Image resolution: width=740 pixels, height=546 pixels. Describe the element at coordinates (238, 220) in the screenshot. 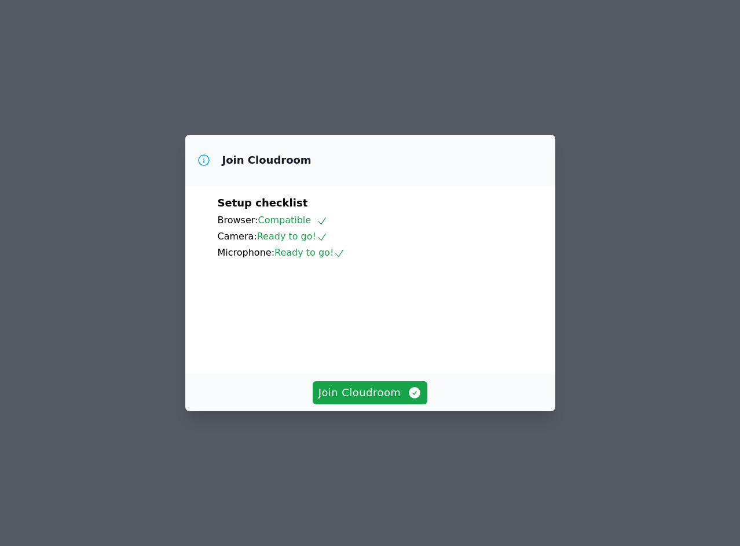

I see `span: Browser:` at that location.